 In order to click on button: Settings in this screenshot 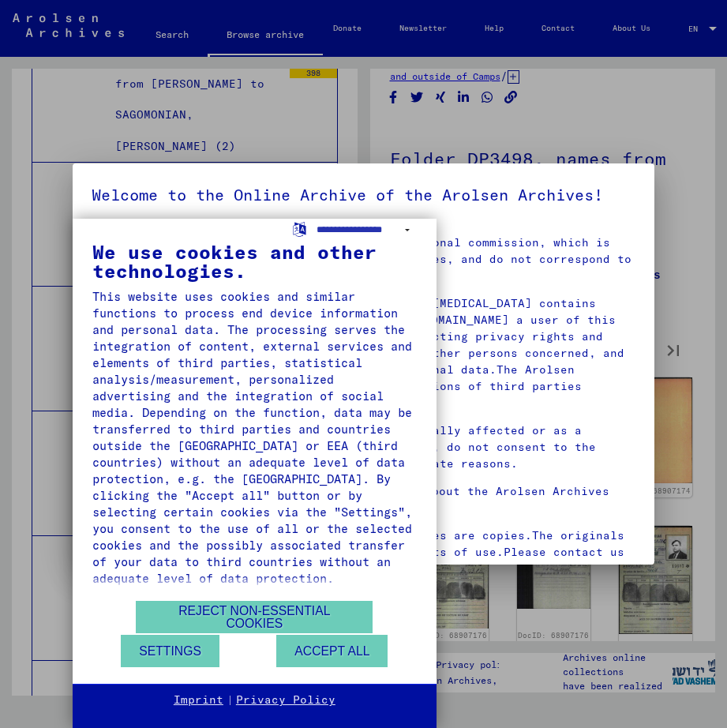, I will do `click(170, 651)`.